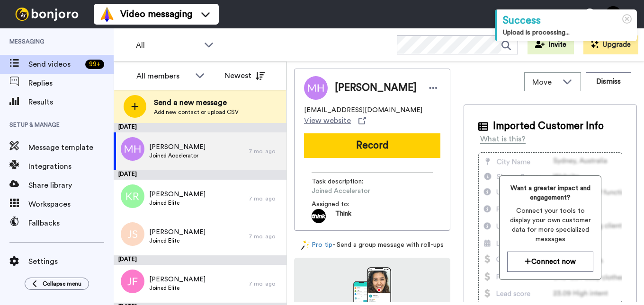  What do you see at coordinates (168, 45) in the screenshot?
I see `span: All` at bounding box center [168, 45].